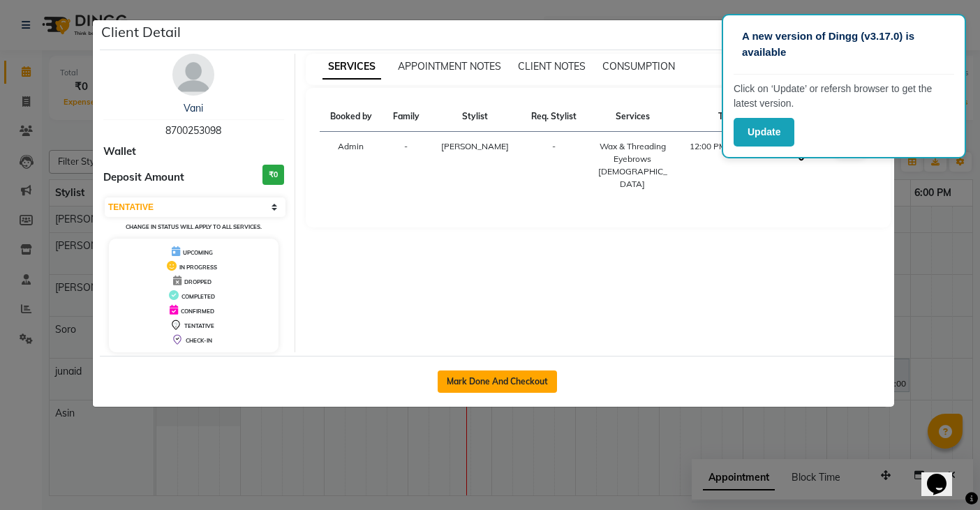  I want to click on td: 12:00 PM-12:30 PM, so click(728, 166).